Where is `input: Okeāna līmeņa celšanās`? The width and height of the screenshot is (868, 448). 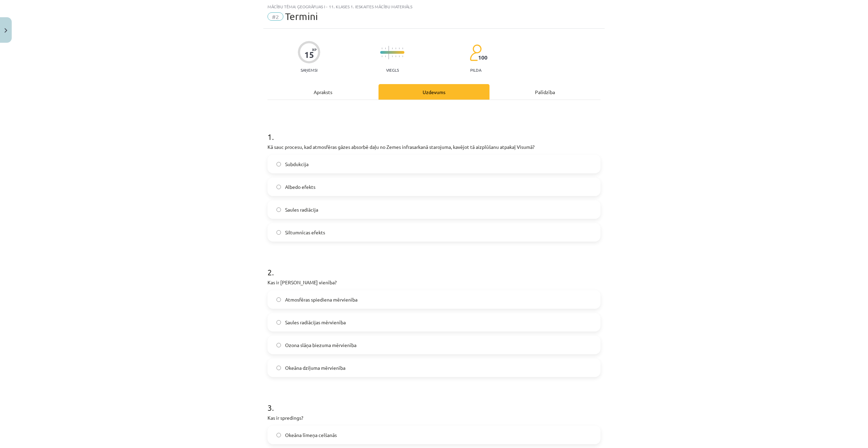
input: Okeāna līmeņa celšanās is located at coordinates (278, 436).